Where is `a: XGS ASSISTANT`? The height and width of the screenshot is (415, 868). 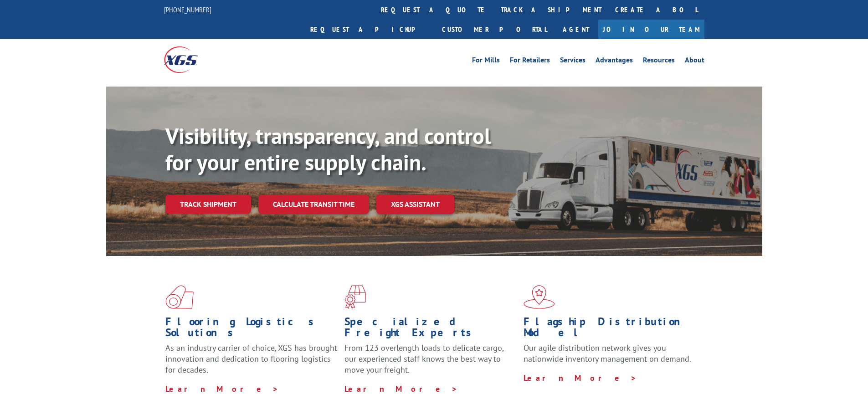
a: XGS ASSISTANT is located at coordinates (415, 204).